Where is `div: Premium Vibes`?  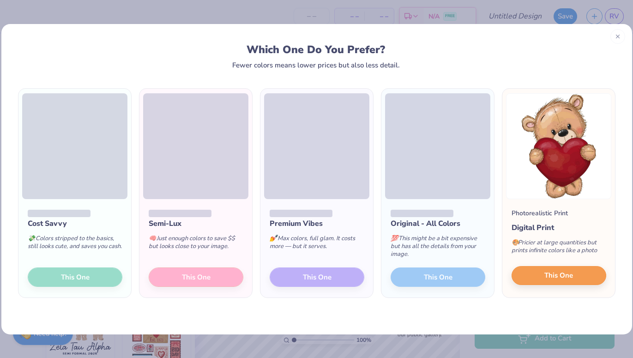
div: Premium Vibes is located at coordinates (317, 224).